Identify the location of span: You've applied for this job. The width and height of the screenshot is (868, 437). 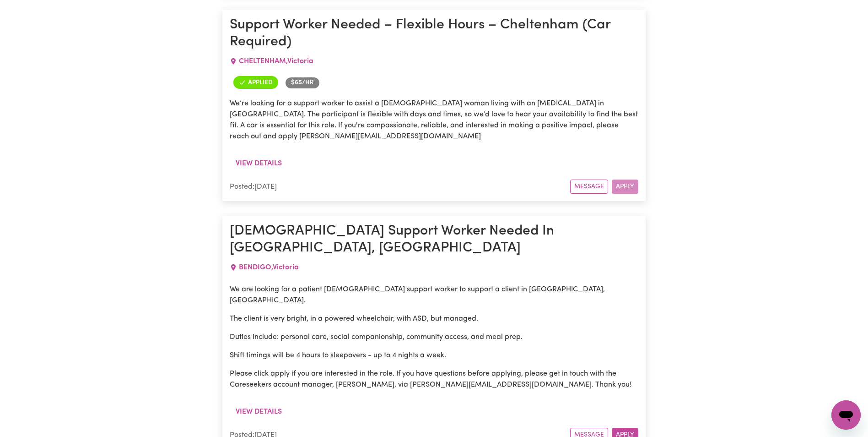
(256, 82).